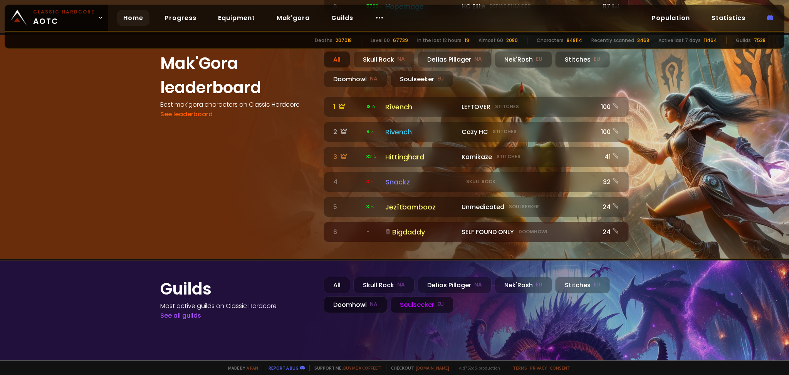 The image size is (789, 375). Describe the element at coordinates (760, 40) in the screenshot. I see `div: 7538` at that location.